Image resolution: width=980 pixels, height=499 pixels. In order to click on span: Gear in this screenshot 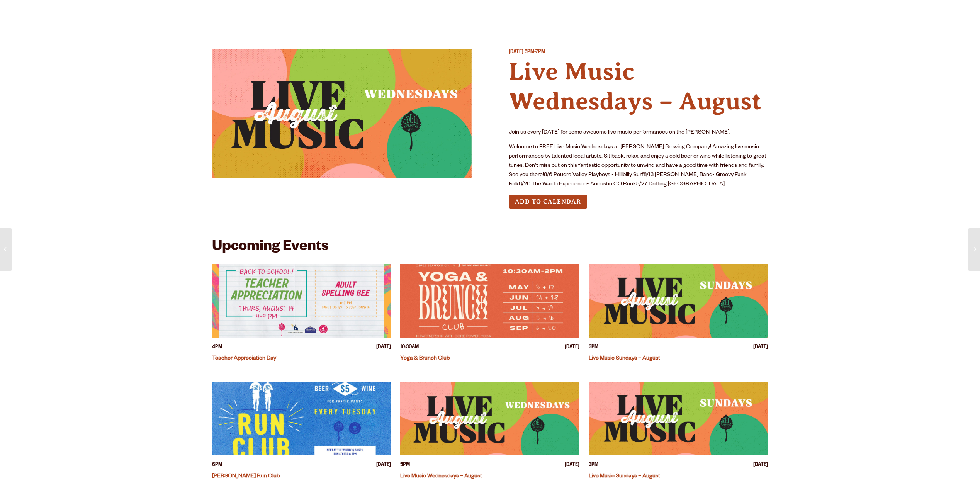, I will do `click(376, 13)`.